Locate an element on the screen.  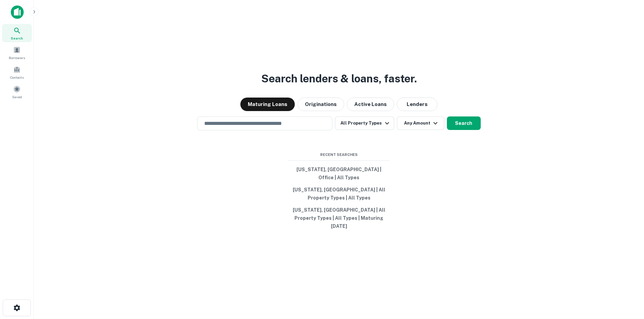
div: Chat Widget is located at coordinates (627, 281).